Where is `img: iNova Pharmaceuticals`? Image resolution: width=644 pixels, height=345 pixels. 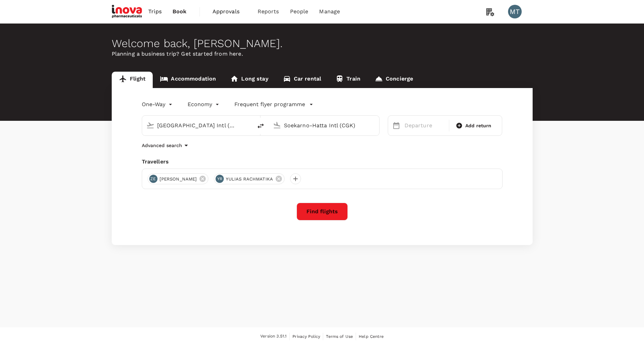 img: iNova Pharmaceuticals is located at coordinates (127, 11).